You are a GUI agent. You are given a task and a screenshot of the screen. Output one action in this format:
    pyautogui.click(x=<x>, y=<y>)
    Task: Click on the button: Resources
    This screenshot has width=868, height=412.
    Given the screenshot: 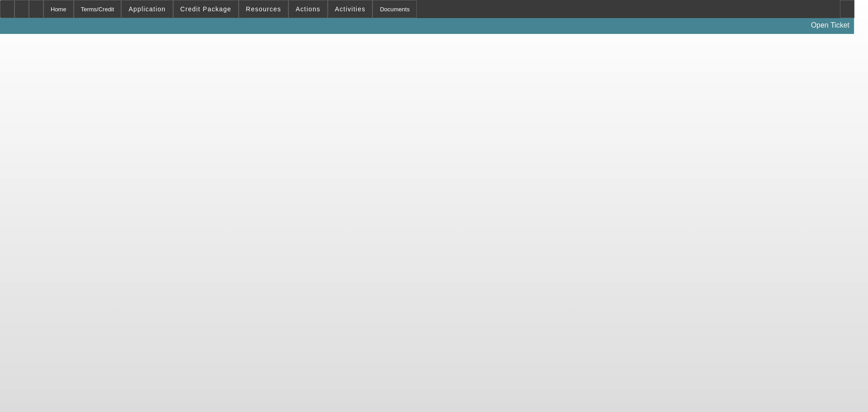 What is the action you would take?
    pyautogui.click(x=264, y=9)
    